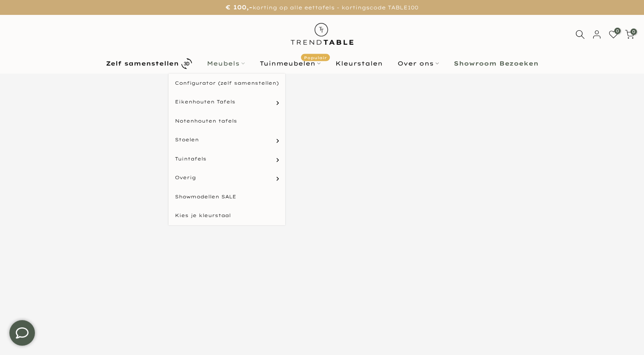 This screenshot has height=355, width=644. I want to click on a: Zelf samenstellen, so click(148, 64).